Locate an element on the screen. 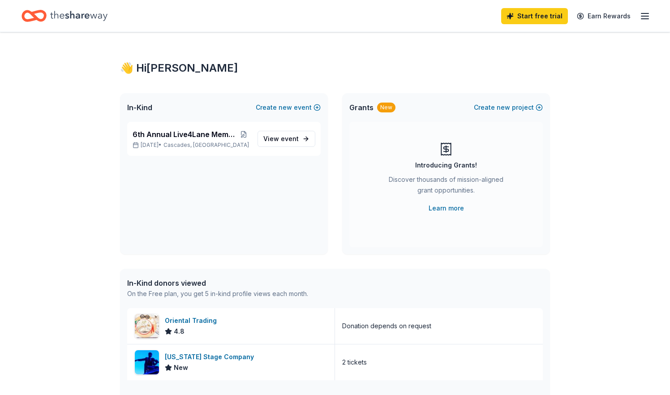  div: Oriental Trading is located at coordinates (192, 321).